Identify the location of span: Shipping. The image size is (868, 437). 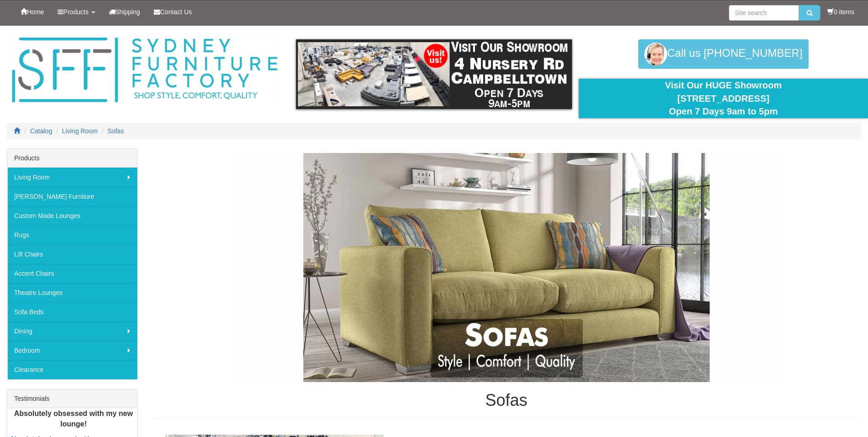
(128, 12).